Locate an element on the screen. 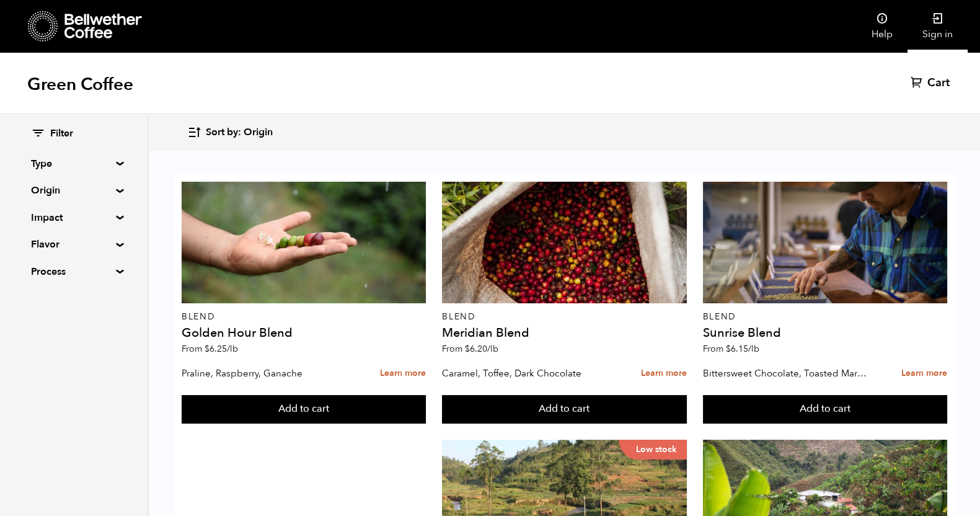 This screenshot has width=980, height=516. bdi: 6.25 is located at coordinates (221, 349).